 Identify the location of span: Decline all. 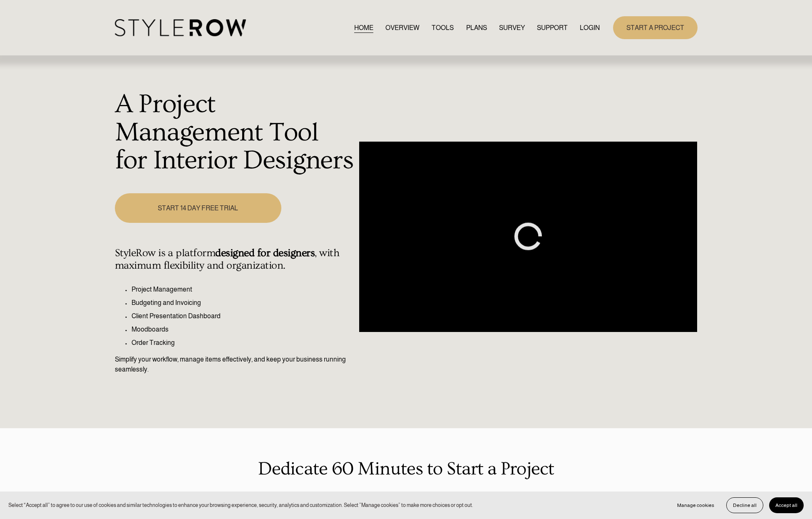
(745, 505).